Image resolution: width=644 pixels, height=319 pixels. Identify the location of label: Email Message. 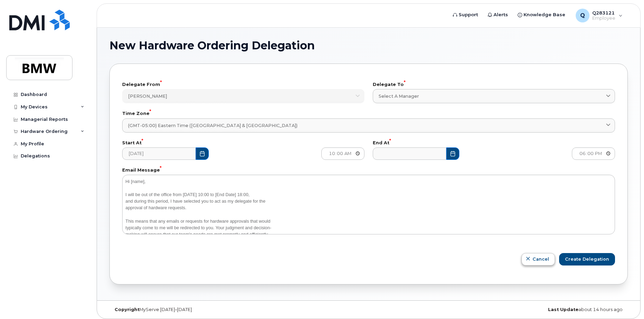
(369, 170).